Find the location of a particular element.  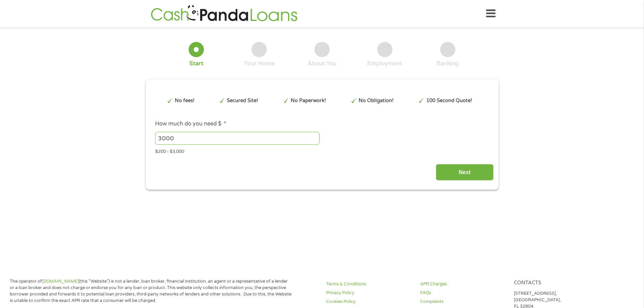

div: Start is located at coordinates (197, 64).